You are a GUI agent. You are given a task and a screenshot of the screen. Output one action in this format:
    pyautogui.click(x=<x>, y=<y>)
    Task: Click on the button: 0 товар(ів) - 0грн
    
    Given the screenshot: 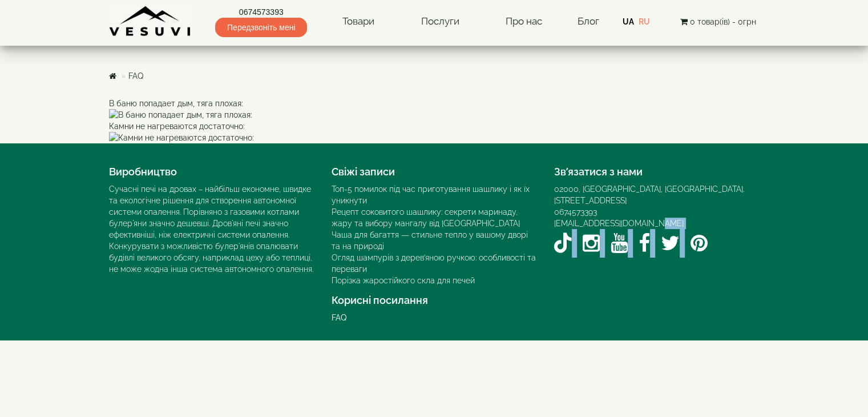 What is the action you would take?
    pyautogui.click(x=717, y=22)
    